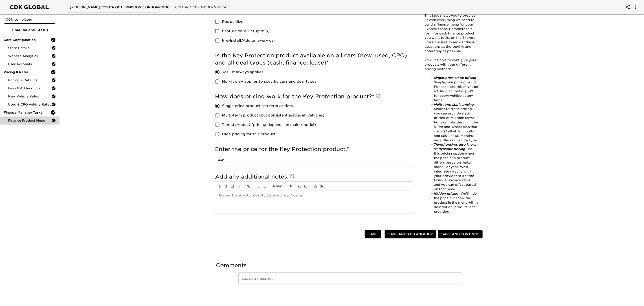 This screenshot has width=644, height=306. What do you see at coordinates (246, 31) in the screenshot?
I see `span: Feature on VDP (up to 3)` at bounding box center [246, 31].